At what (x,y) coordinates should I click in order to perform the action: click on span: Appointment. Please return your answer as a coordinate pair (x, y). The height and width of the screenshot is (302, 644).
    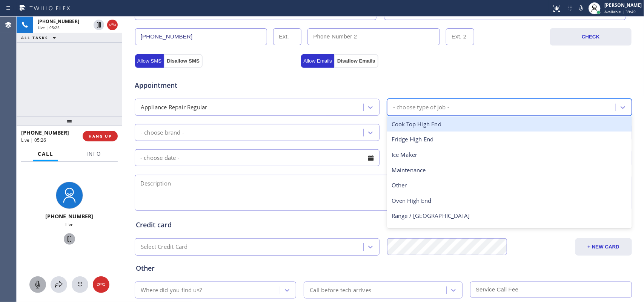
    Looking at the image, I should click on (217, 85).